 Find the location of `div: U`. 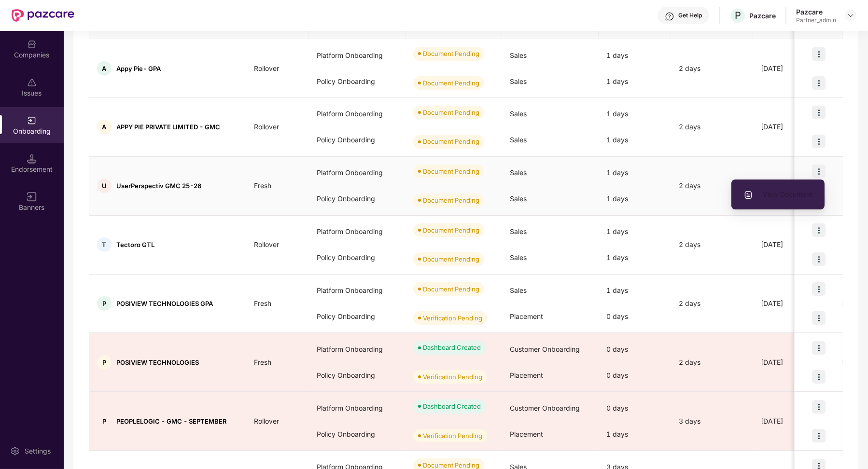

div: U is located at coordinates (104, 186).